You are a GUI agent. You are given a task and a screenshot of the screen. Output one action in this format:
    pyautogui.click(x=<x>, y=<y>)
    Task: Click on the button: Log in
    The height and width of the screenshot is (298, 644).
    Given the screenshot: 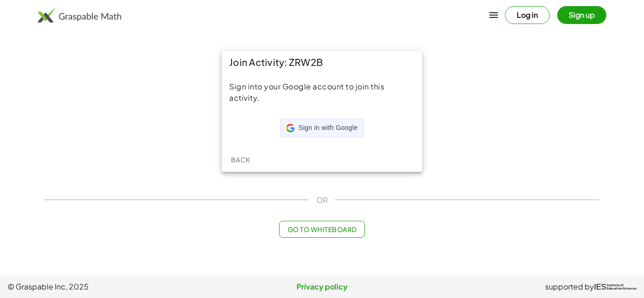 What is the action you would take?
    pyautogui.click(x=527, y=15)
    